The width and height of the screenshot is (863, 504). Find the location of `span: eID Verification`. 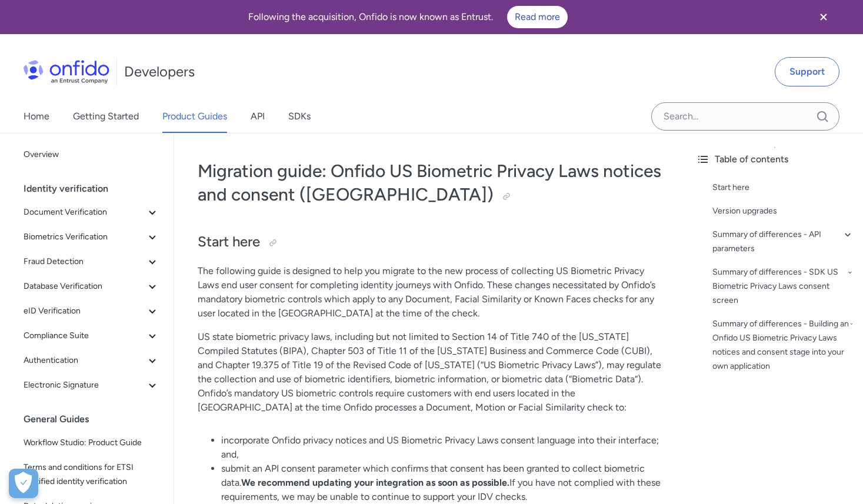

span: eID Verification is located at coordinates (85, 311).